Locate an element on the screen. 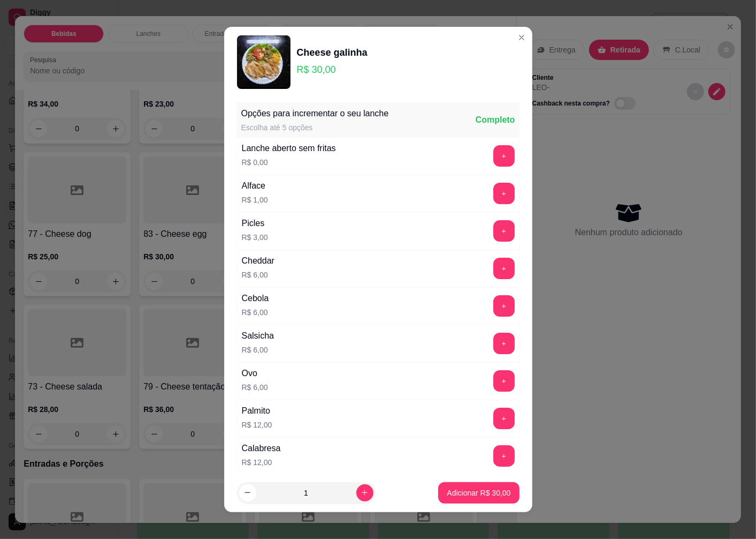  p: R$ 30,00 is located at coordinates (332, 70).